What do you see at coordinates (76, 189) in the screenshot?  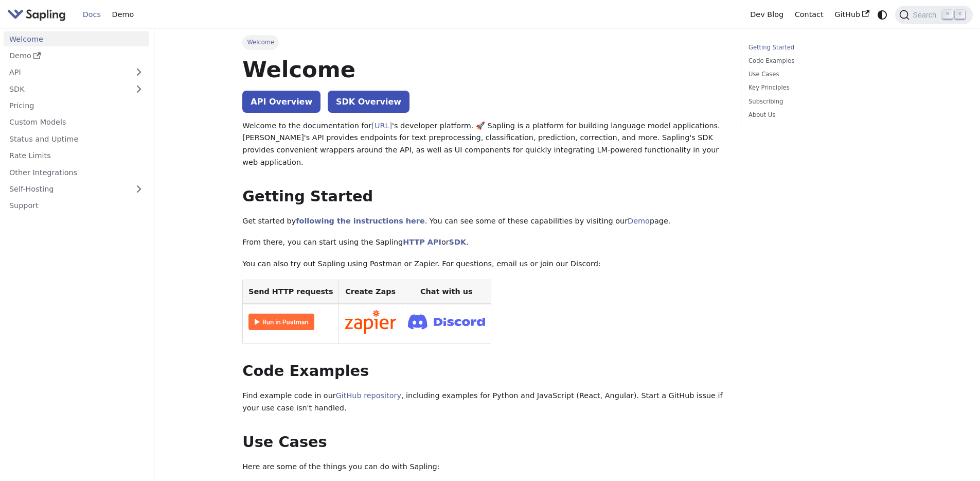 I see `a: Self-Hosting` at bounding box center [76, 189].